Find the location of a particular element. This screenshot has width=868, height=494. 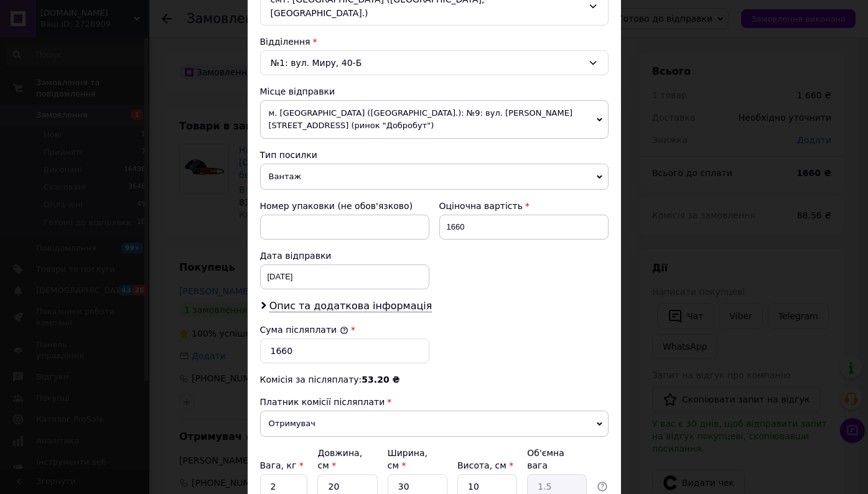

span: Платник комісії післяплати is located at coordinates (322, 402).